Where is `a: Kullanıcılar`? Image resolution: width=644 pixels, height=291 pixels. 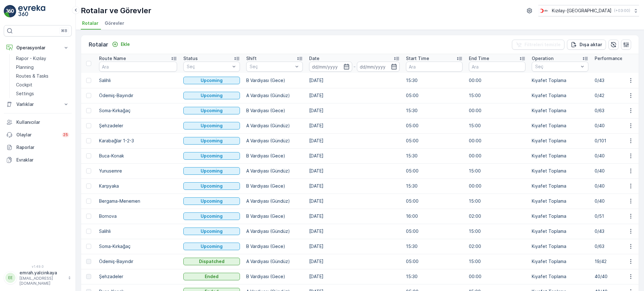 a: Kullanıcılar is located at coordinates (37, 122).